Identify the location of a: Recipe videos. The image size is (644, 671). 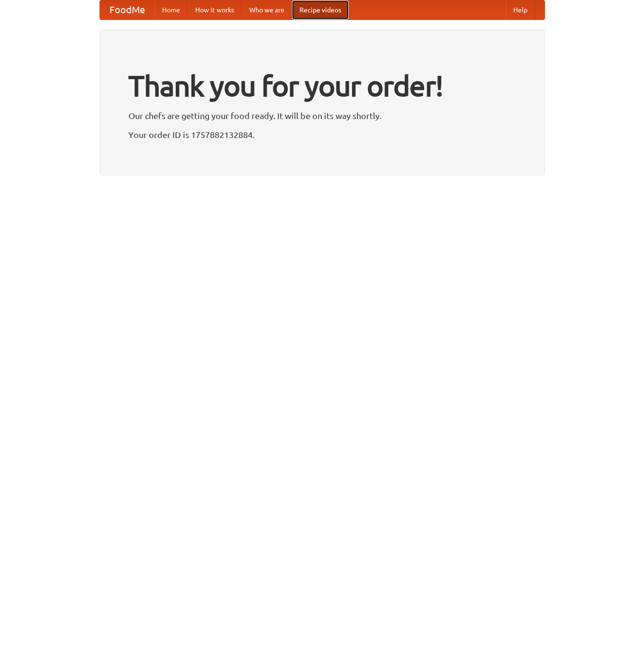
(321, 10).